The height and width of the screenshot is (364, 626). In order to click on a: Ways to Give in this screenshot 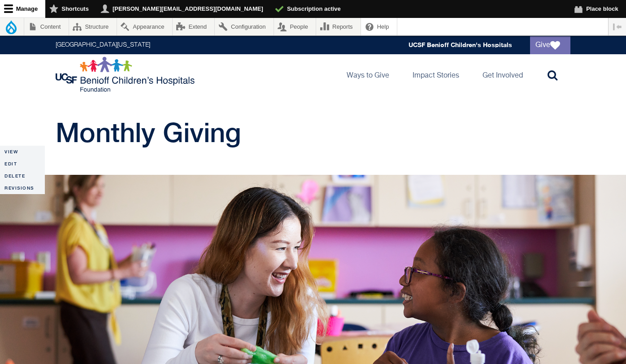, I will do `click(367, 75)`.